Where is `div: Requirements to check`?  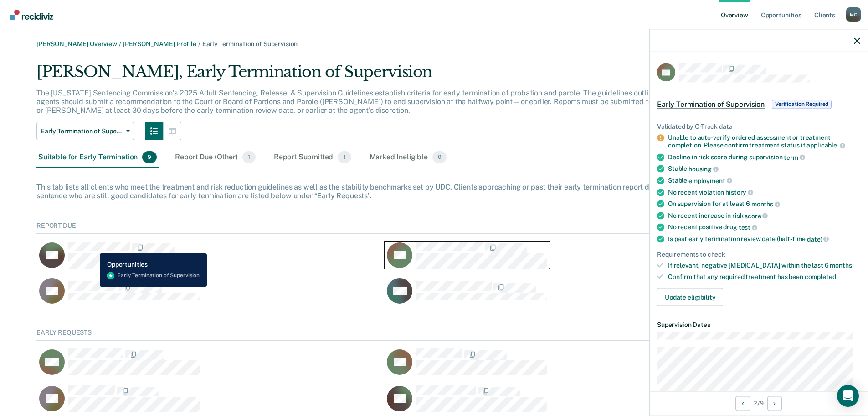
div: Requirements to check is located at coordinates (759, 254).